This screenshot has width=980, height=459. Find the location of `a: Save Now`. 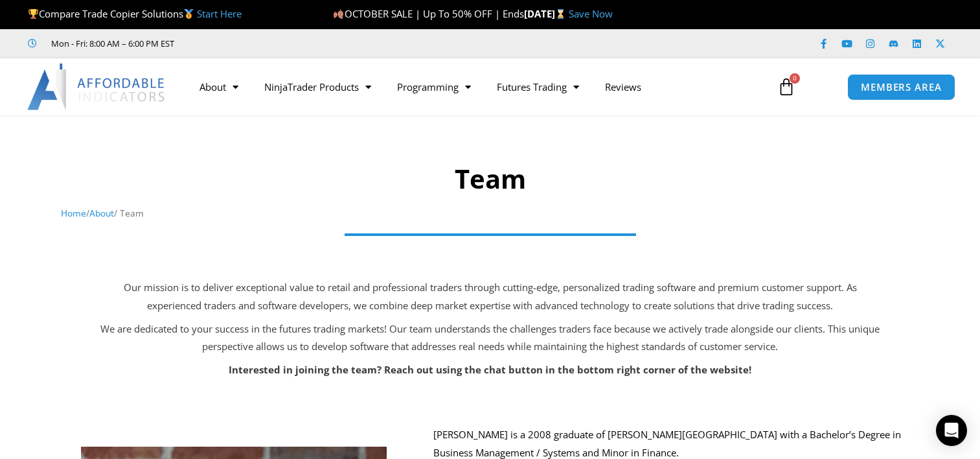

a: Save Now is located at coordinates (591, 14).